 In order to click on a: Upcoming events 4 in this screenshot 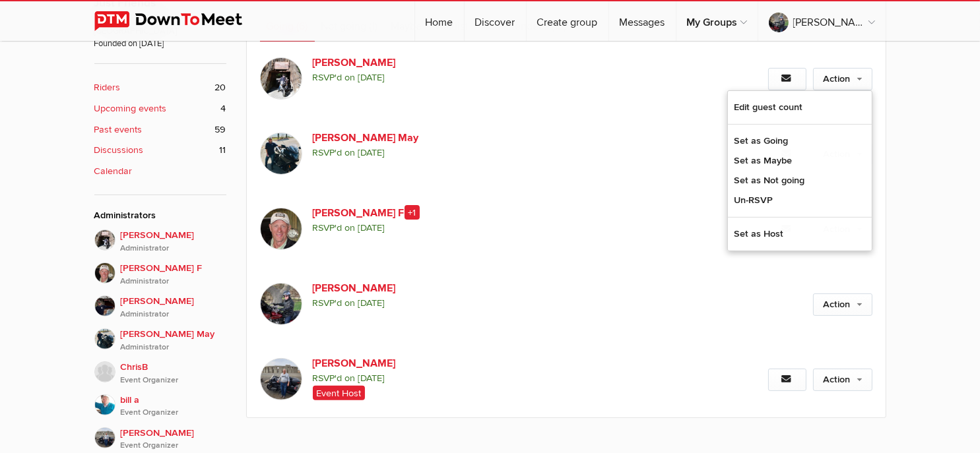, I will do `click(161, 109)`.